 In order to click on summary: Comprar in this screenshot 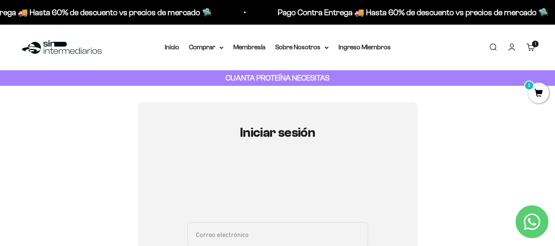, I will do `click(206, 47)`.